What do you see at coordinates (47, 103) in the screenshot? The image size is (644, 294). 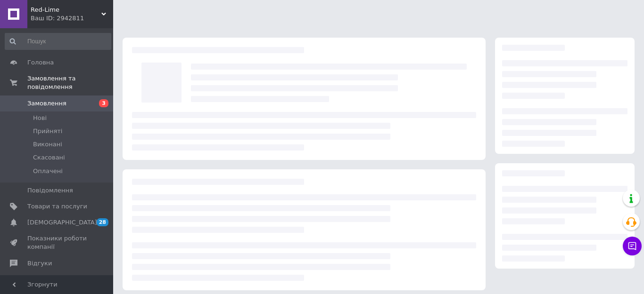 I see `span: Замовлення` at bounding box center [47, 103].